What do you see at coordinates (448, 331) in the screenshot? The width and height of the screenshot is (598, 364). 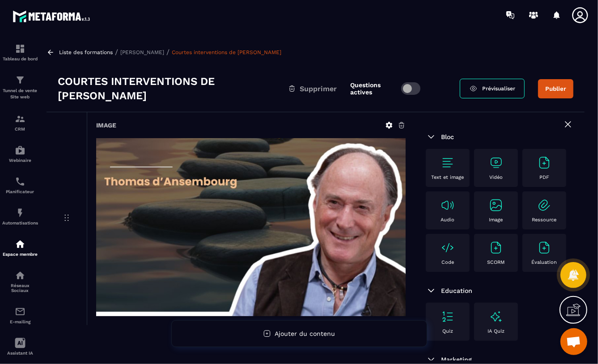 I see `p: Quiz` at bounding box center [448, 331].